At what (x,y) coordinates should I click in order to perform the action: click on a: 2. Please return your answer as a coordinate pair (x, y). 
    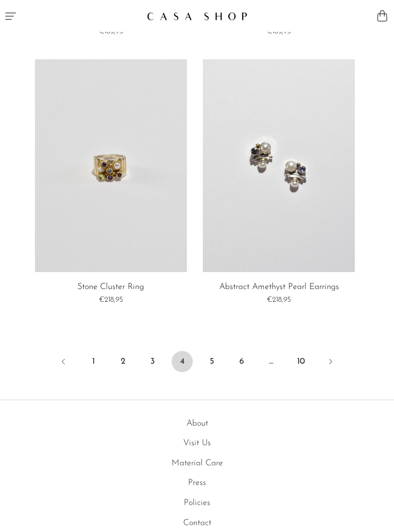
    Looking at the image, I should click on (122, 361).